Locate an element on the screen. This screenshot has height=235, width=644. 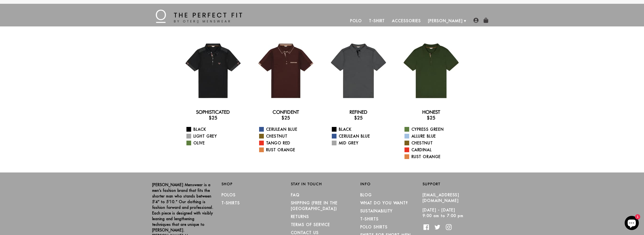
a: Olive is located at coordinates (216, 143).